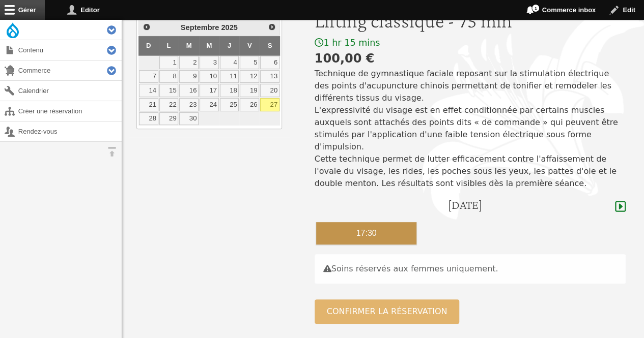  What do you see at coordinates (169, 77) in the screenshot?
I see `a: 8` at bounding box center [169, 77].